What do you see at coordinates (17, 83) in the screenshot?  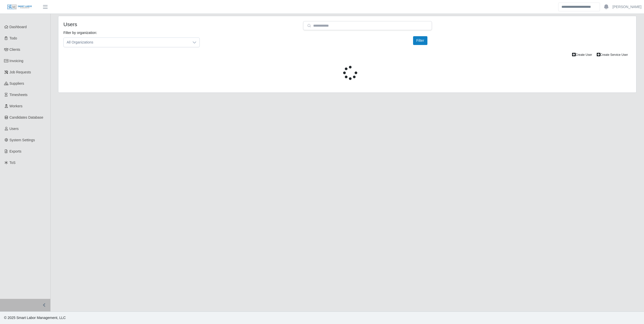 I see `span: Suppliers` at bounding box center [17, 83].